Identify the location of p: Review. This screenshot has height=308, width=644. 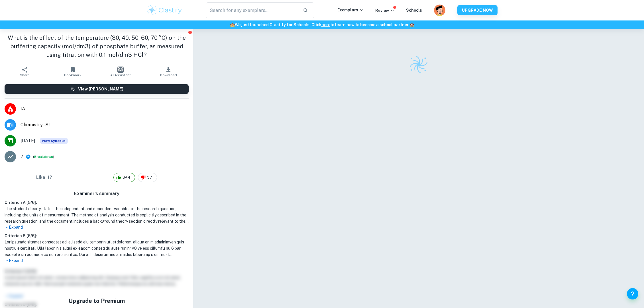
(385, 10).